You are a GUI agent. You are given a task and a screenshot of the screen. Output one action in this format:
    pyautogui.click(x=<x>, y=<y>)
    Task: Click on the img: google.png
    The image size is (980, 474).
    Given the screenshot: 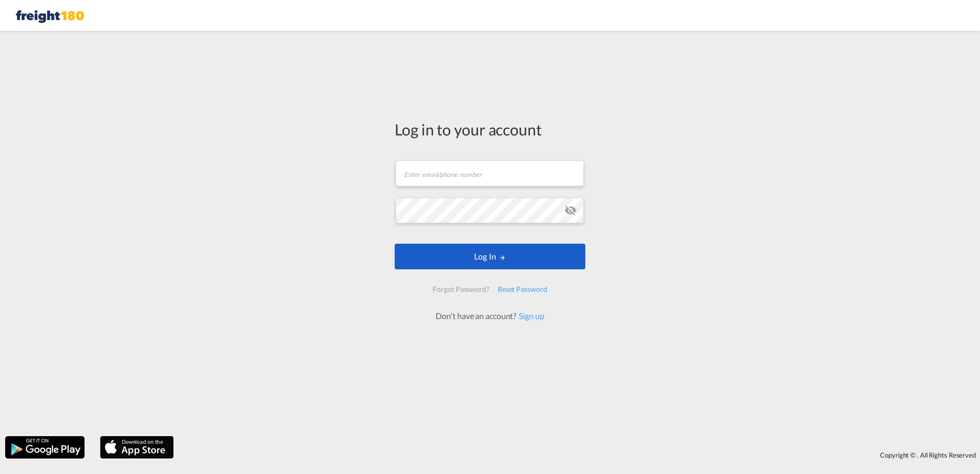 What is the action you would take?
    pyautogui.click(x=44, y=448)
    